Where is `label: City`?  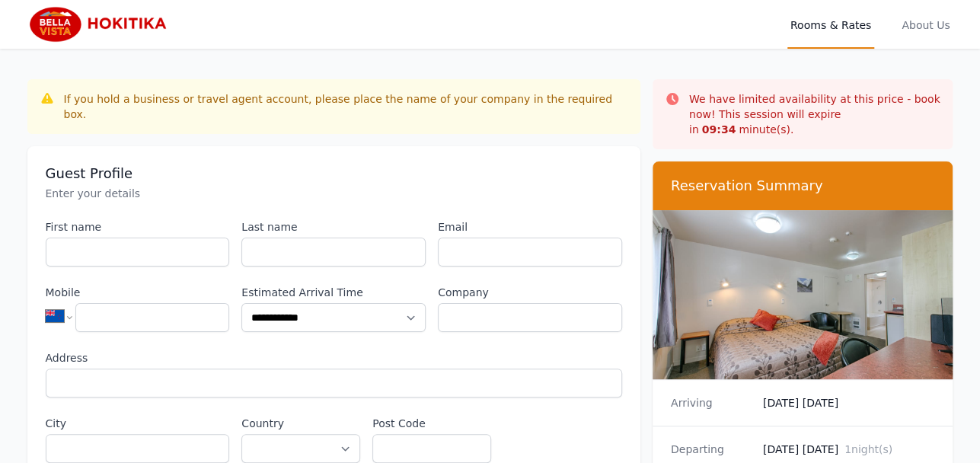 label: City is located at coordinates (138, 423).